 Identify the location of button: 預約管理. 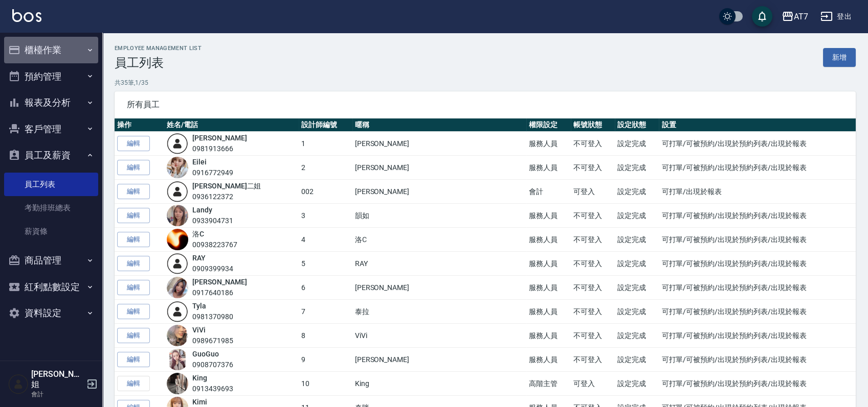
(51, 77).